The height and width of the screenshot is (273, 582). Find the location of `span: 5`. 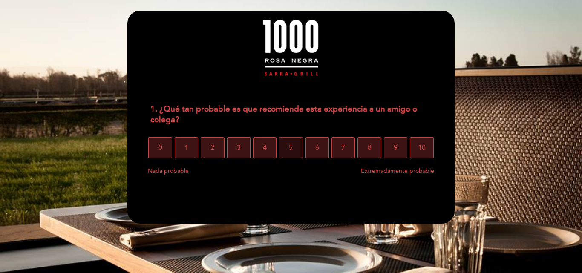

span: 5 is located at coordinates (291, 148).